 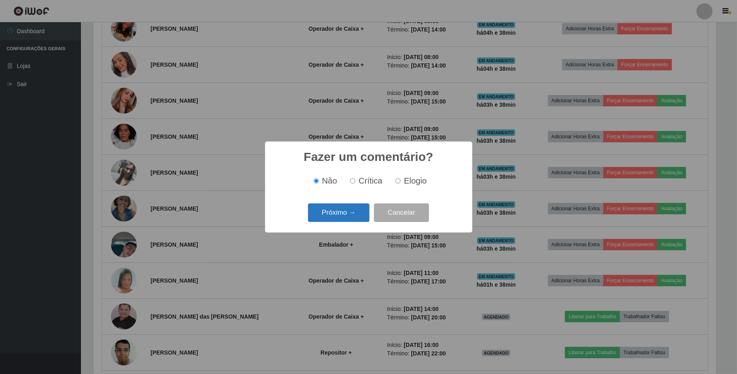 I want to click on span: Elogio, so click(x=415, y=181).